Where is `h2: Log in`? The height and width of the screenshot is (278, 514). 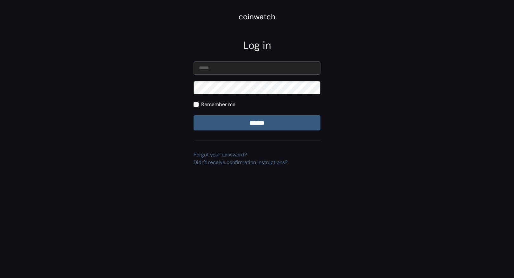
h2: Log in is located at coordinates (257, 45).